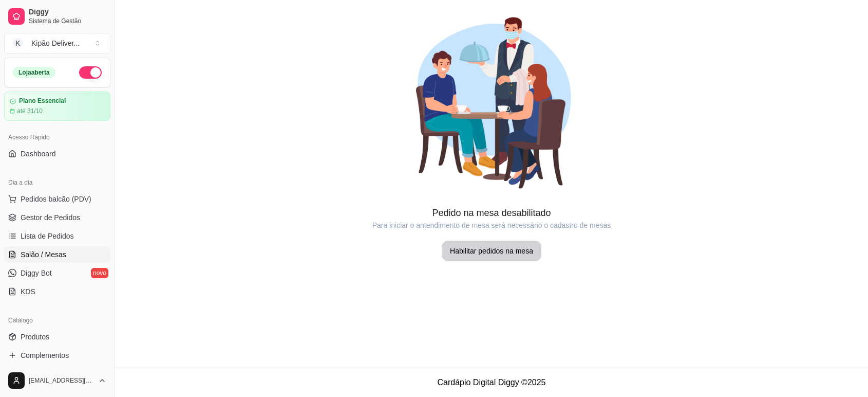 The width and height of the screenshot is (868, 397). I want to click on article: até 31/10, so click(29, 111).